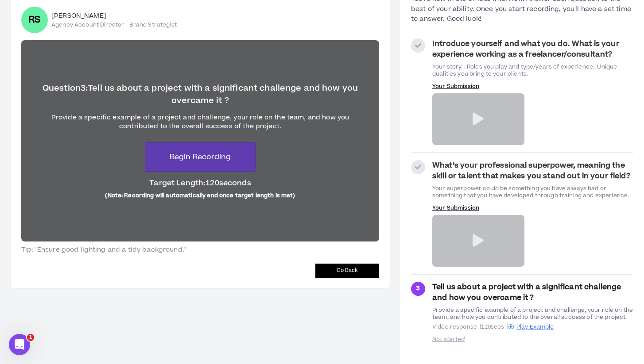  Describe the element at coordinates (114, 25) in the screenshot. I see `span: Agency Account Director - Brand Strategist` at that location.